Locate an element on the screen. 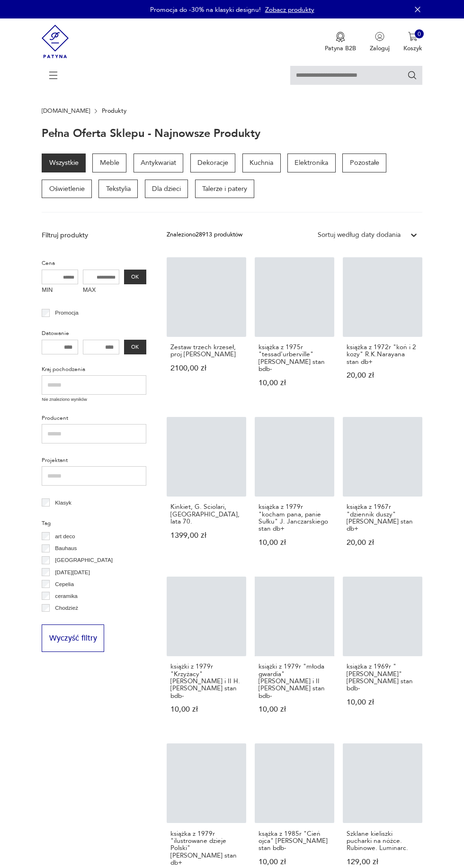  div: Znaleziono 28913 produktów is located at coordinates (204, 235).